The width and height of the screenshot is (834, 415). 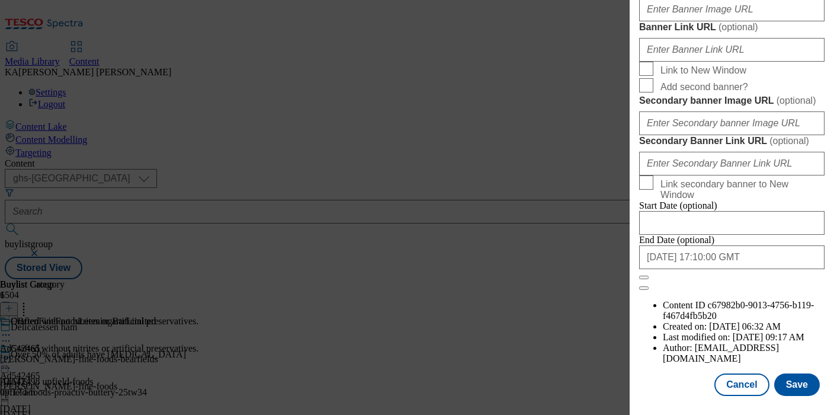 I want to click on li: Last modified on:, so click(x=743, y=337).